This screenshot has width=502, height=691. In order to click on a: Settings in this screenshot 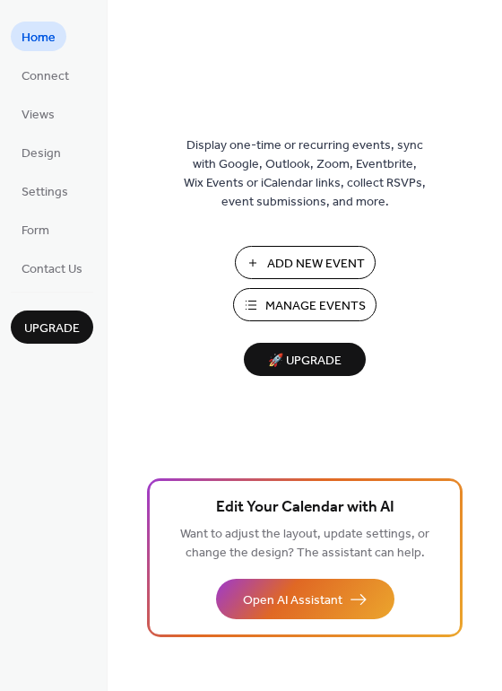, I will do `click(45, 190)`.